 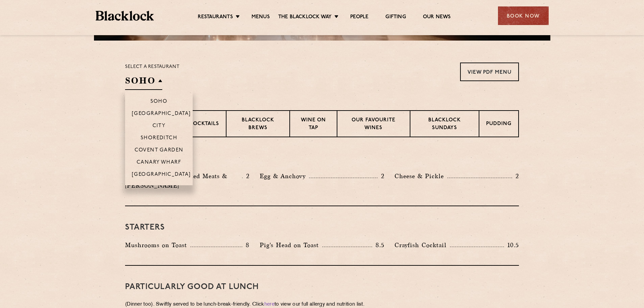 What do you see at coordinates (445, 124) in the screenshot?
I see `p: Blacklock Sundays` at bounding box center [445, 124].